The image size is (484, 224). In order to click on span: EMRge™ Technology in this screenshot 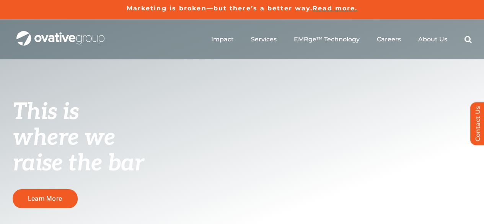, I will do `click(327, 39)`.